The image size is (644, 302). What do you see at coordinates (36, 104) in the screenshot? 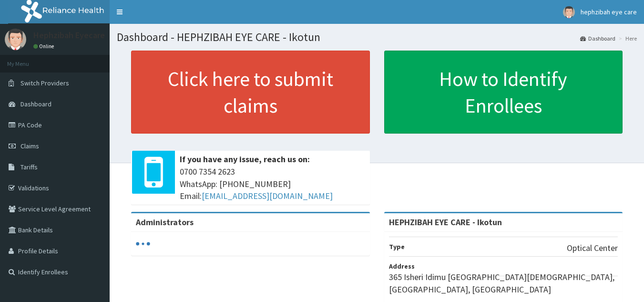
I see `span: Dashboard` at bounding box center [36, 104].